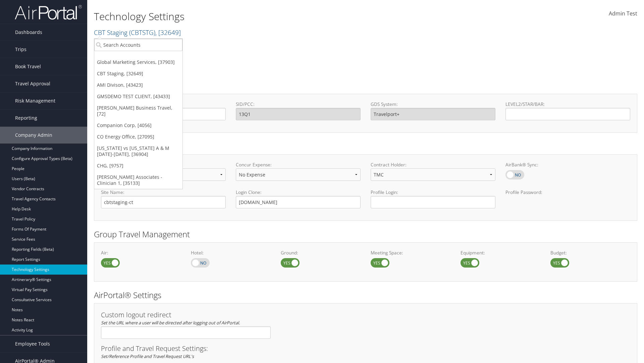 The height and width of the screenshot is (363, 644). I want to click on span: Admin Test, so click(623, 13).